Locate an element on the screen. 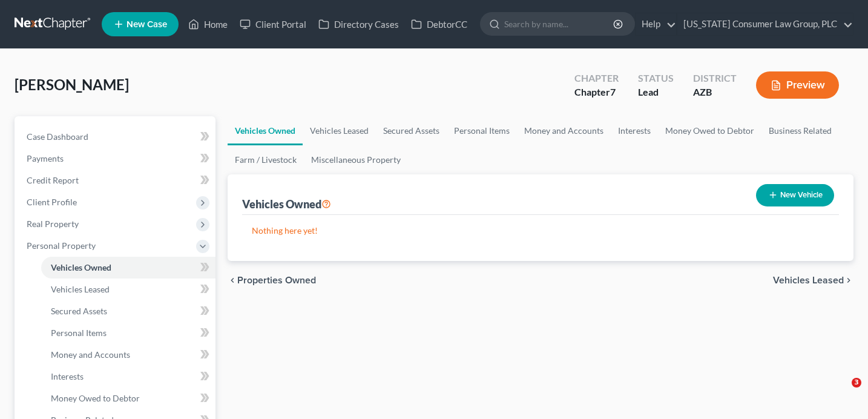 This screenshot has height=419, width=868. a: Credit Report is located at coordinates (116, 180).